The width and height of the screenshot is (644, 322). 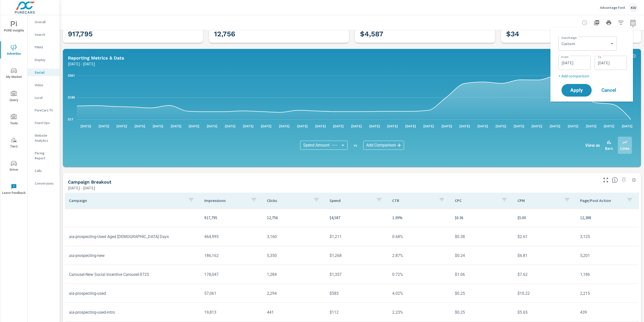 What do you see at coordinates (419, 217) in the screenshot?
I see `p: 1.39%` at bounding box center [419, 217].